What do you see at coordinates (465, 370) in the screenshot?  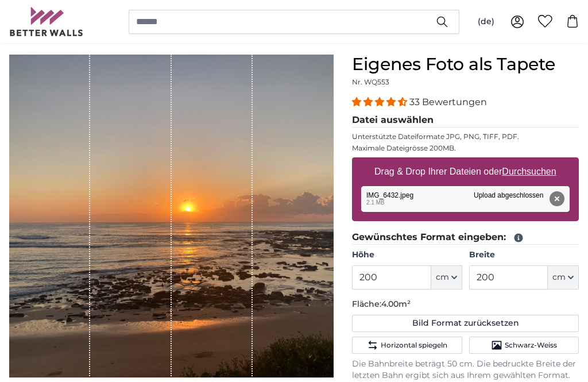 I see `p: Die Bahnbreite beträgt 50 cm. Die bedruckte Breite der letzten Bahn ergibt sich aus Ihrem gewählt...` at bounding box center [465, 370].